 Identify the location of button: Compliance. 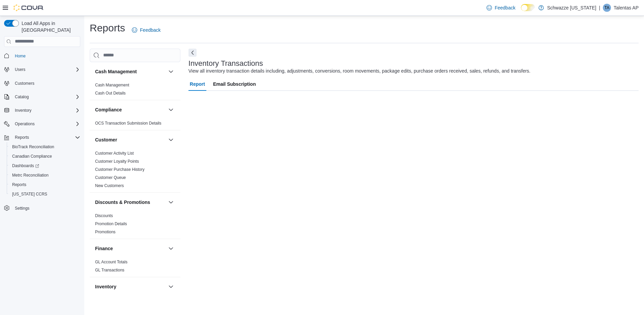
(130, 110).